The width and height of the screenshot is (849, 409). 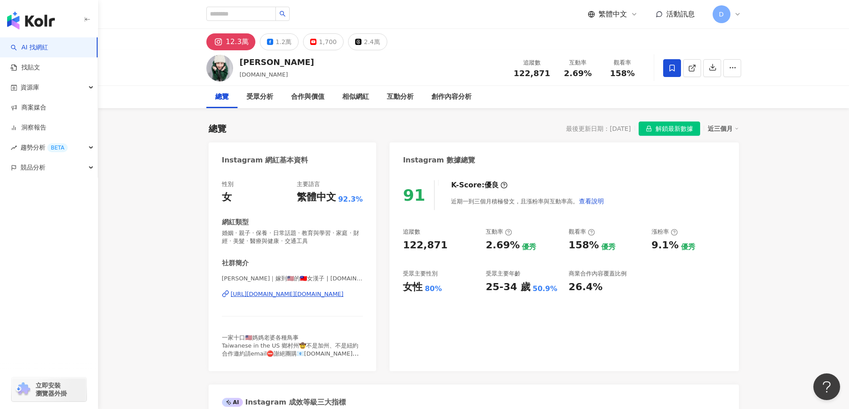 I want to click on div: 受眾主要性別, so click(x=420, y=274).